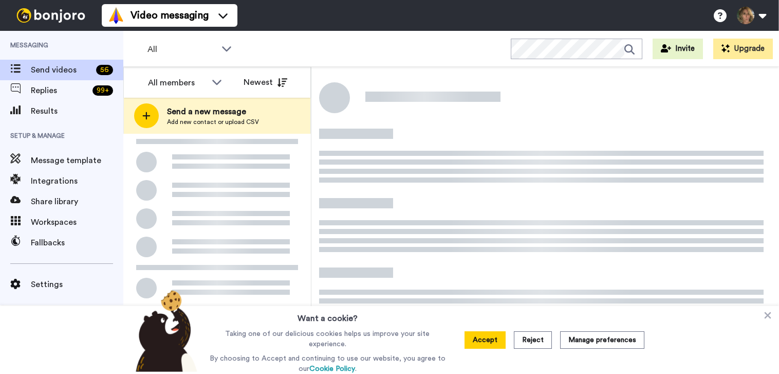 The image size is (779, 374). I want to click on div: 56, so click(104, 70).